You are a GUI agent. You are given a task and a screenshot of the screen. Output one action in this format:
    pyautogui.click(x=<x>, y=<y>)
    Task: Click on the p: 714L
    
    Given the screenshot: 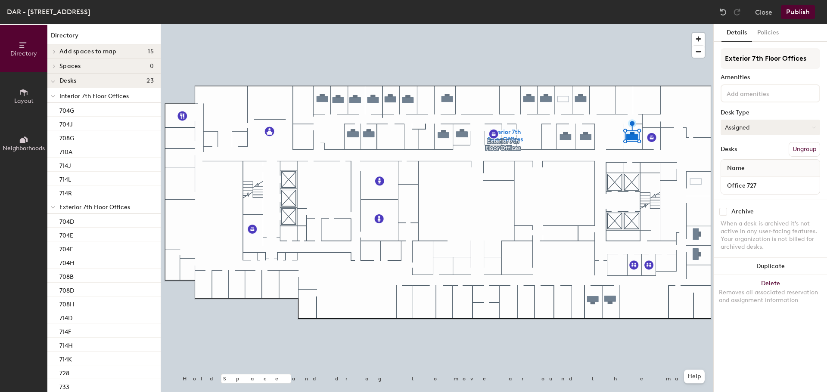 What is the action you would take?
    pyautogui.click(x=65, y=178)
    